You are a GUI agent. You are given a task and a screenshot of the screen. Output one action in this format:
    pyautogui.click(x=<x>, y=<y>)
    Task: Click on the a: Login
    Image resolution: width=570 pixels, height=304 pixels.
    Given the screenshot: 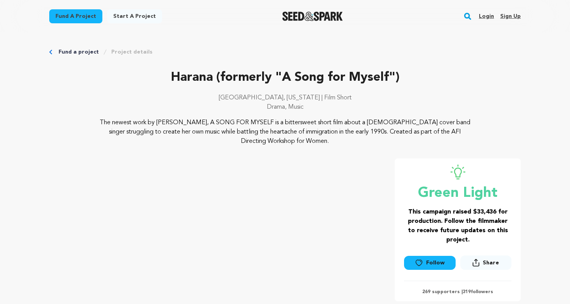 What is the action you would take?
    pyautogui.click(x=486, y=16)
    